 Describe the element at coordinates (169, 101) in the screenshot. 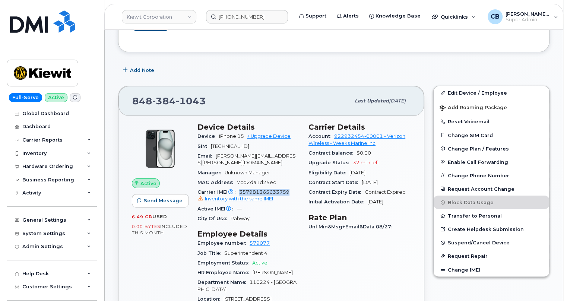

I see `span: 848` at that location.